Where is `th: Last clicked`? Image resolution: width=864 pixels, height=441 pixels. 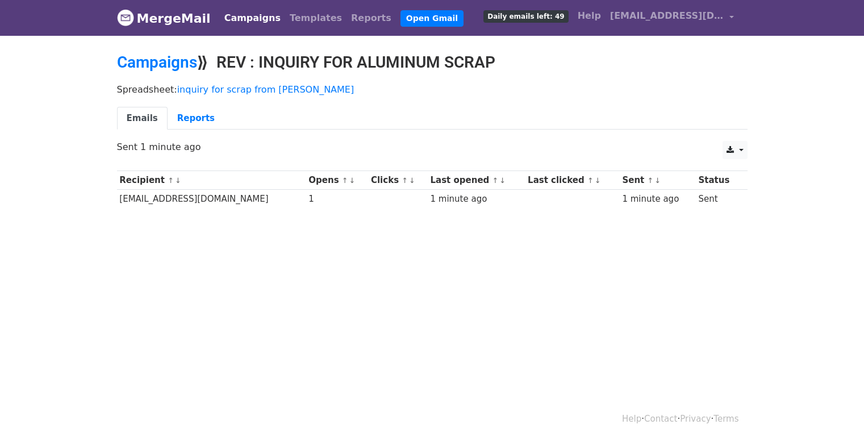
th: Last clicked is located at coordinates (572, 180).